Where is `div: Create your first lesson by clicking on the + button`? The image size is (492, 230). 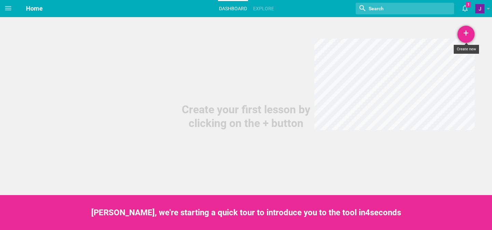 div: Create your first lesson by clicking on the + button is located at coordinates (246, 116).